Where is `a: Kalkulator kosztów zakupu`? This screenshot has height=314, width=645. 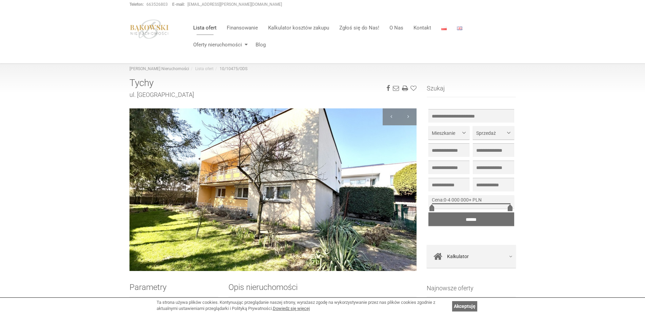
a: Kalkulator kosztów zakupu is located at coordinates (299, 28).